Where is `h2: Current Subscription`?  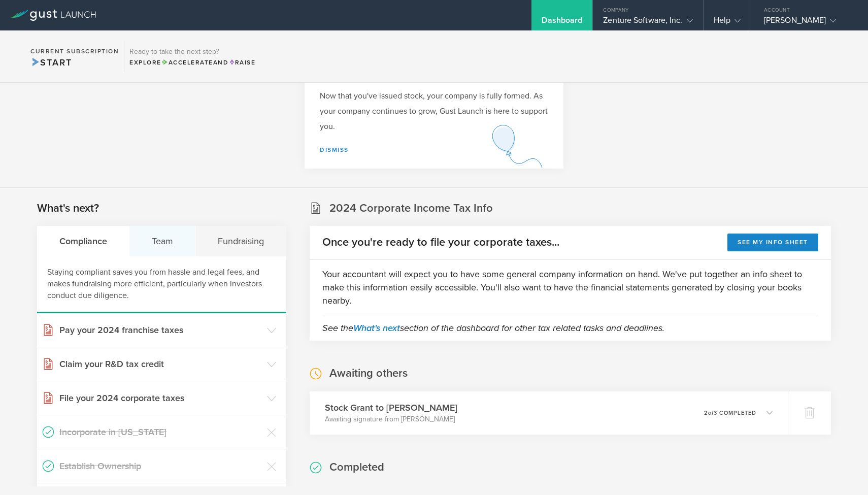
h2: Current Subscription is located at coordinates (75, 51).